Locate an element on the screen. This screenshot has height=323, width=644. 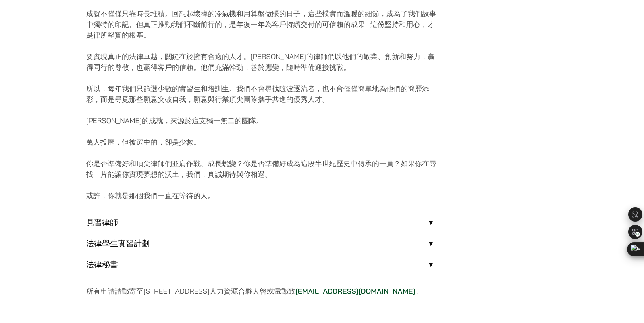
a: 見習律師 is located at coordinates (263, 222).